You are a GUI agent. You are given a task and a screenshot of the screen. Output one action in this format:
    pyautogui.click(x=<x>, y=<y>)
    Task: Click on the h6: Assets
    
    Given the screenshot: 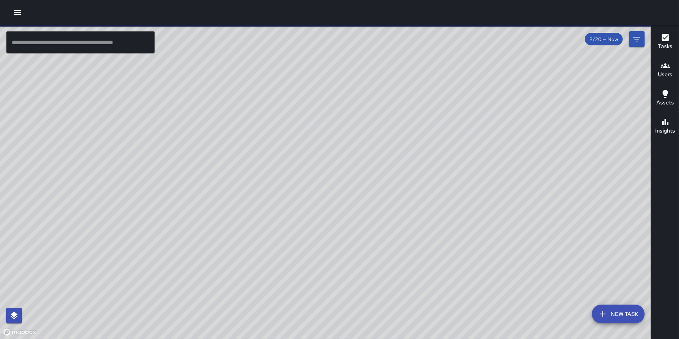 What is the action you would take?
    pyautogui.click(x=665, y=103)
    